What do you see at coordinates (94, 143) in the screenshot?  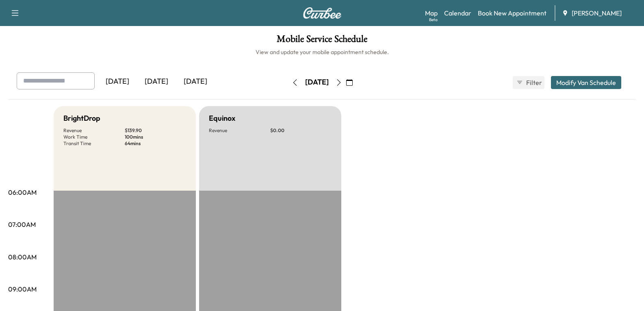 I see `p: Transit Time` at bounding box center [94, 143].